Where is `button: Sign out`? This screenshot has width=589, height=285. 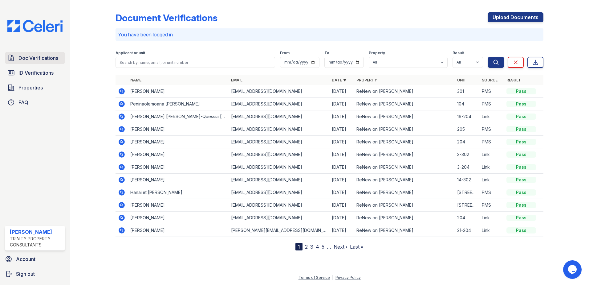 button: Sign out is located at coordinates (35, 274).